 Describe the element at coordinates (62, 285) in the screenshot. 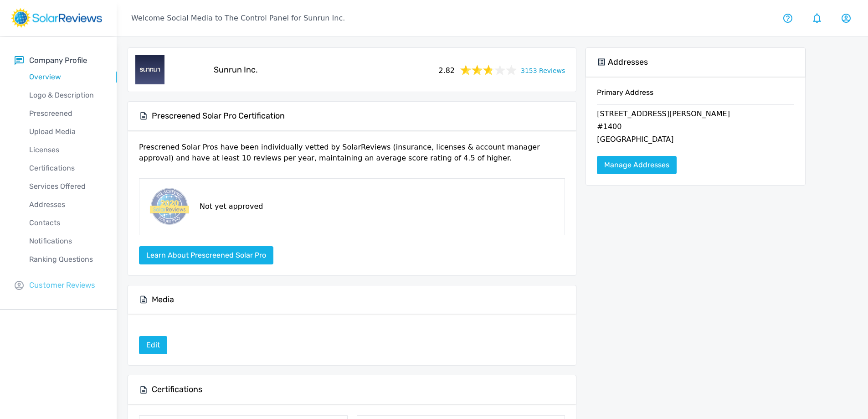

I see `p: Customer Reviews` at that location.